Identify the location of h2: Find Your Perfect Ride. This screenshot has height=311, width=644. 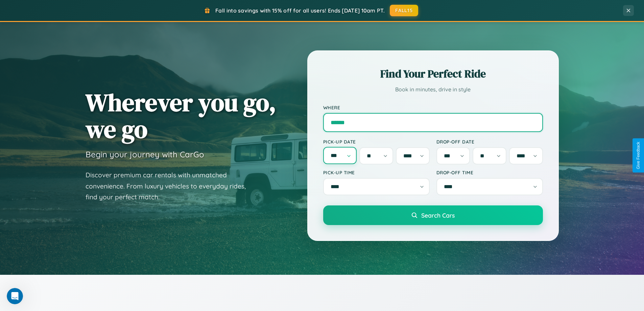
(433, 73).